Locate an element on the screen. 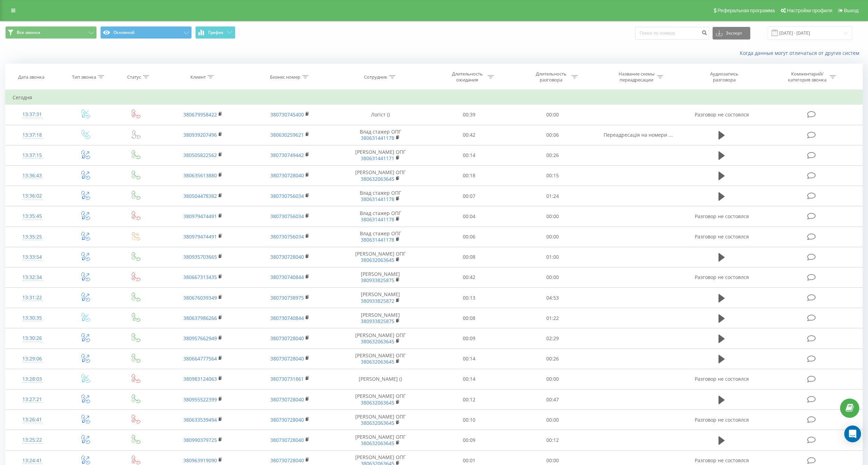  td: 00:04 is located at coordinates (469, 217).